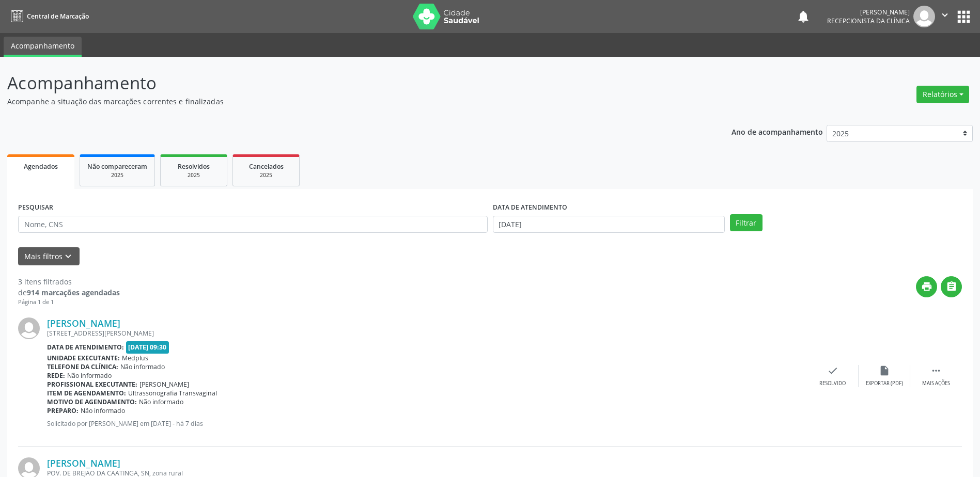  I want to click on div: Resolvido, so click(833, 384).